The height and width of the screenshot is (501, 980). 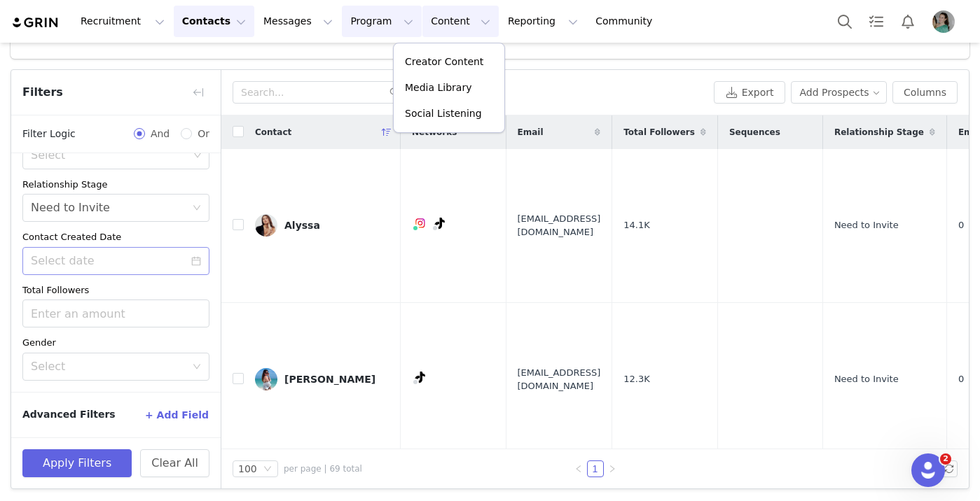 What do you see at coordinates (266, 225) in the screenshot?
I see `img: 93b0126a-c84e-4a6d-babc-2ef115717c75.jpg` at bounding box center [266, 225].